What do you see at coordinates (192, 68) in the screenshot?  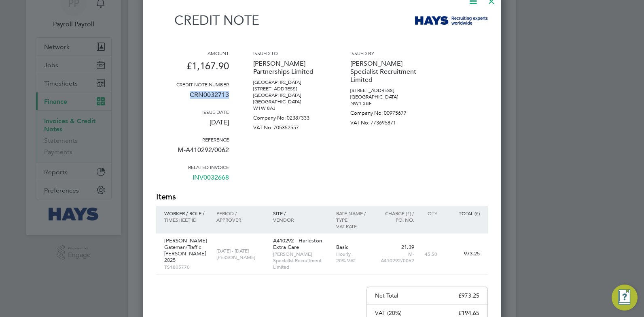 I see `p: £1,167.90` at bounding box center [192, 68].